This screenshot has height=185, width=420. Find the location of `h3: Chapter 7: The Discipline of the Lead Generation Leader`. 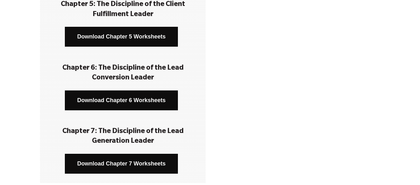

h3: Chapter 7: The Discipline of the Lead Generation Leader is located at coordinates (123, 137).